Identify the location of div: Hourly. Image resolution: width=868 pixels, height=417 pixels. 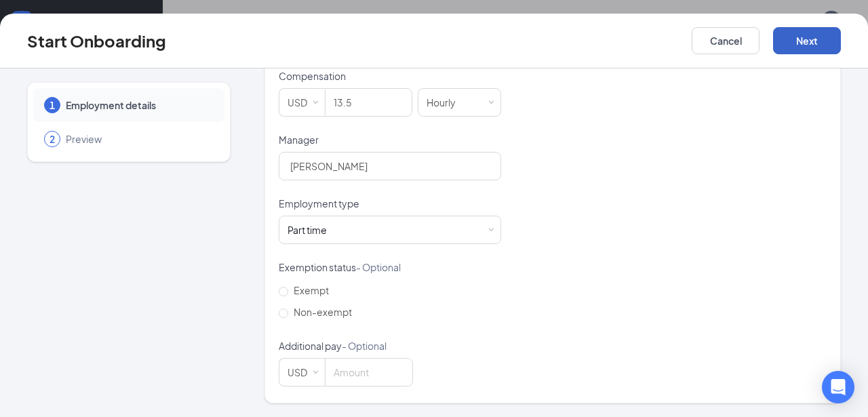
(445, 102).